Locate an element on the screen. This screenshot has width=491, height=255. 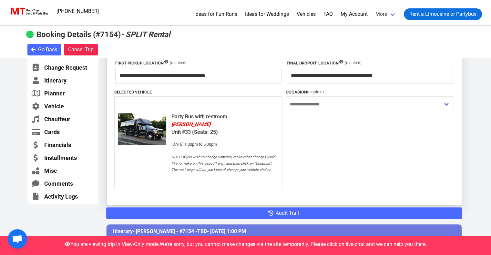
a: Chauffeur is located at coordinates (63, 119).